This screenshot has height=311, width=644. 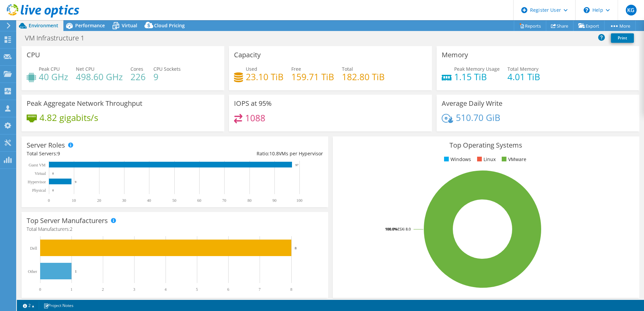 What do you see at coordinates (124, 200) in the screenshot?
I see `text: 30` at bounding box center [124, 200].